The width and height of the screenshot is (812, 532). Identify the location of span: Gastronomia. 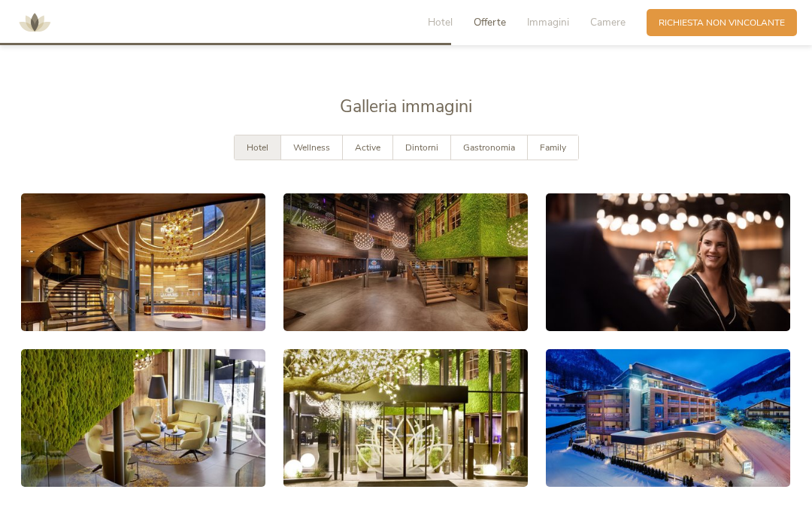
(489, 148).